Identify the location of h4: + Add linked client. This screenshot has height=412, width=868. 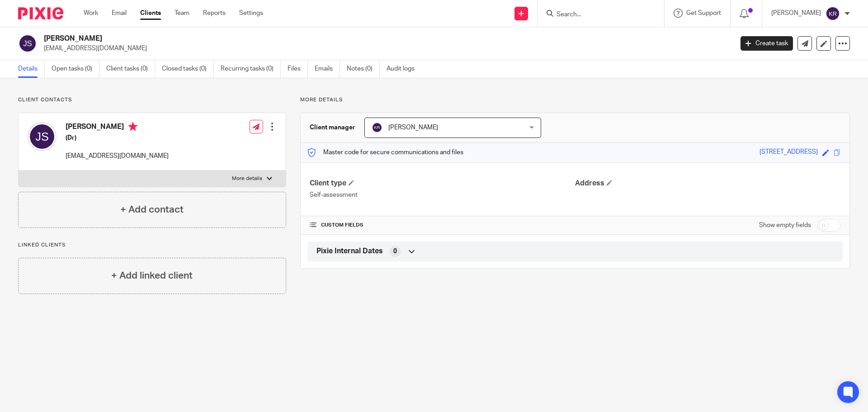
(152, 275).